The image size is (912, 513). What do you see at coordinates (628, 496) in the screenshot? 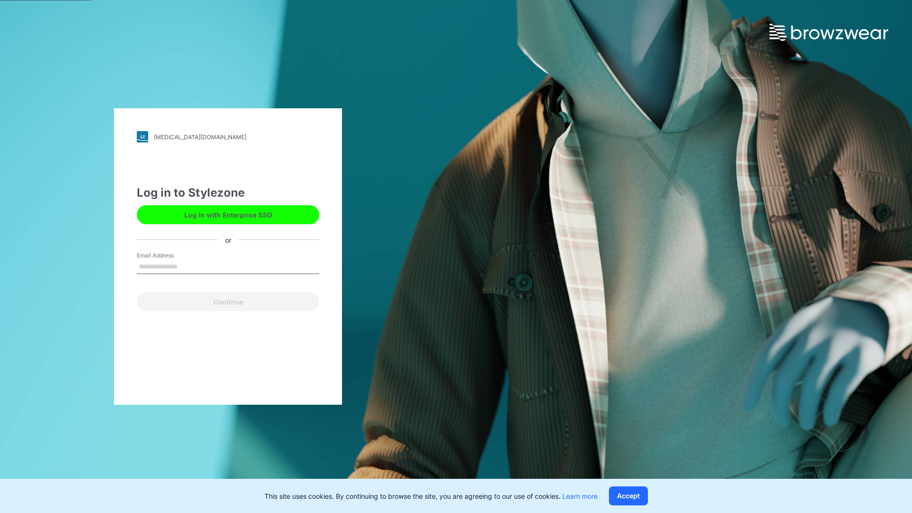
I see `button: Accept` at bounding box center [628, 496].